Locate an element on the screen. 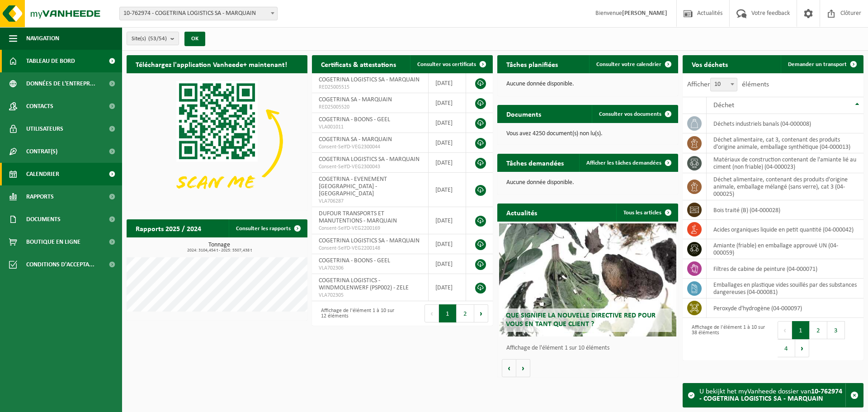 The width and height of the screenshot is (868, 412). a: Afficher les tâches demandées is located at coordinates (628, 163).